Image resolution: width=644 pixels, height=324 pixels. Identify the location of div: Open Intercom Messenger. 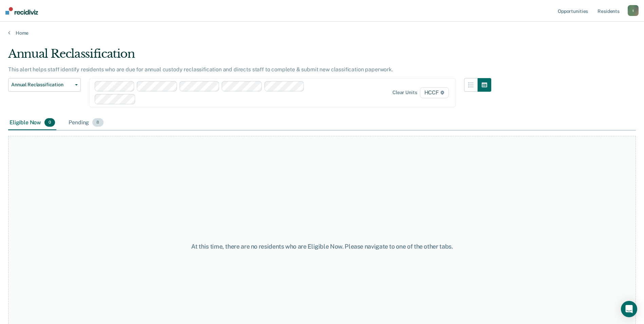
(629, 309).